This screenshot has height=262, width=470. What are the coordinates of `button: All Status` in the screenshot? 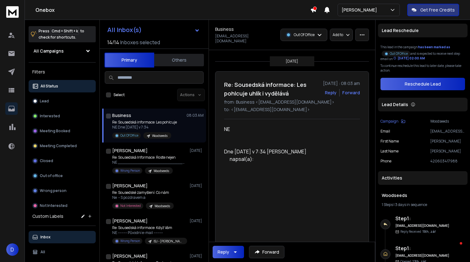 It's located at (62, 86).